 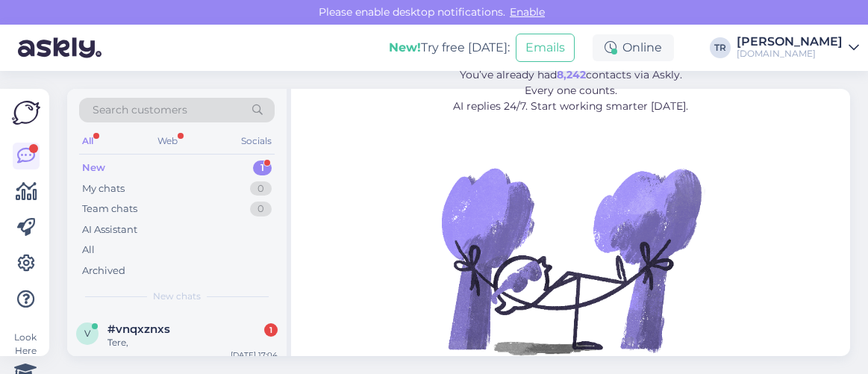 I want to click on span: Search customers, so click(x=140, y=110).